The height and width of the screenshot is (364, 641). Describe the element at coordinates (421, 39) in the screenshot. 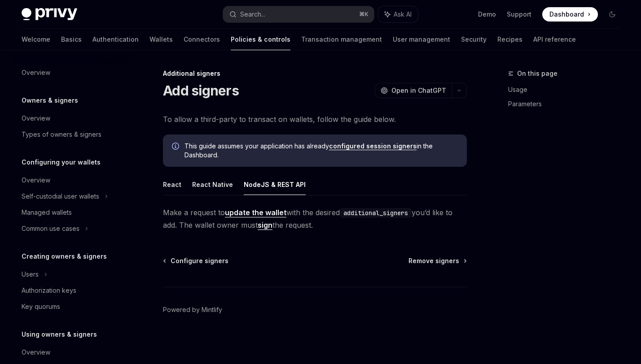

I see `a: User management` at that location.